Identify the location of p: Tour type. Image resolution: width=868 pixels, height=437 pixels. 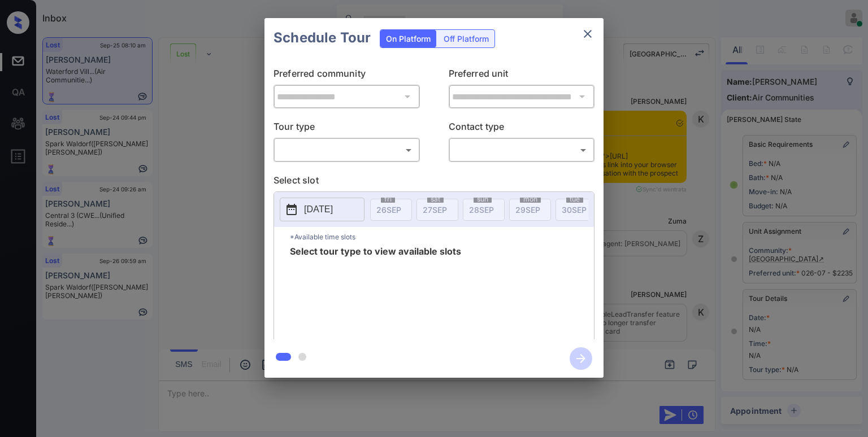
(347, 129).